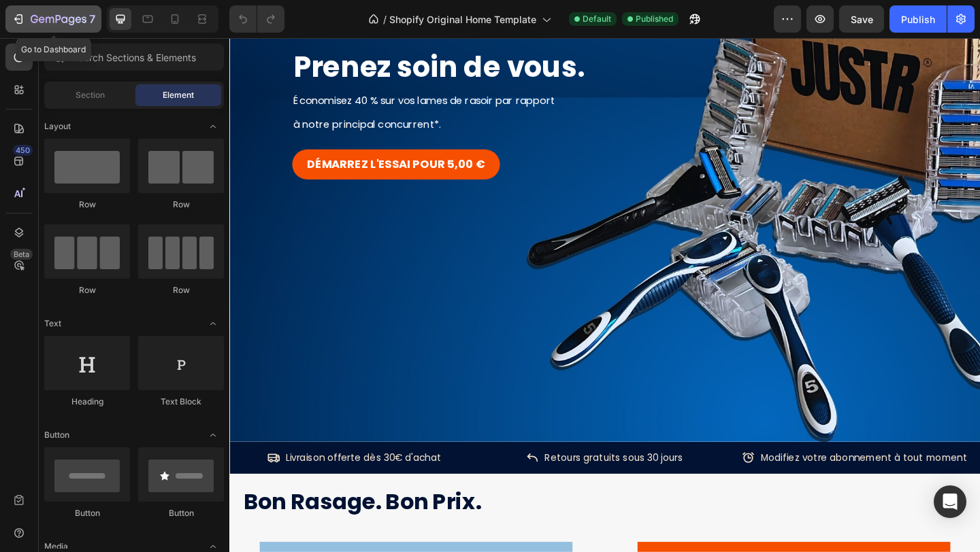 This screenshot has width=980, height=552. Describe the element at coordinates (918, 19) in the screenshot. I see `div: Publish` at that location.